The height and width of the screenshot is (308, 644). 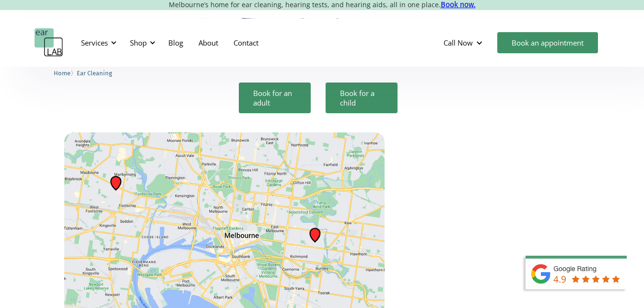 What do you see at coordinates (62, 72) in the screenshot?
I see `a: Home` at bounding box center [62, 72].